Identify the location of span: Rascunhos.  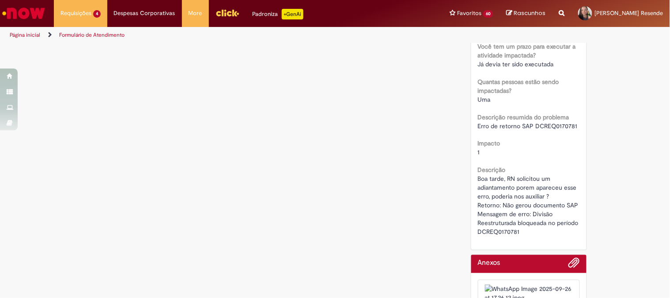
(530, 13).